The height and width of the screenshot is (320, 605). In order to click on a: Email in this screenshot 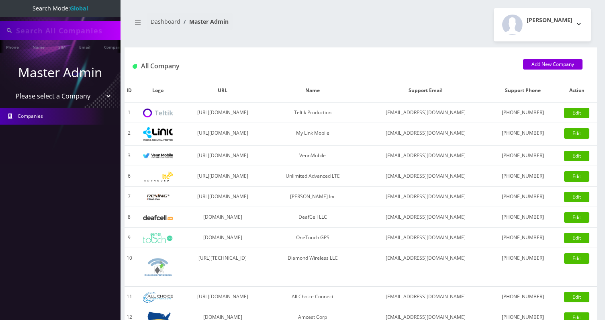, I will do `click(85, 46)`.